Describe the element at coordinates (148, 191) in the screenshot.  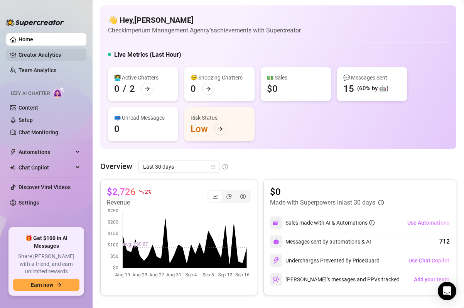
I see `span: 2 %` at that location.